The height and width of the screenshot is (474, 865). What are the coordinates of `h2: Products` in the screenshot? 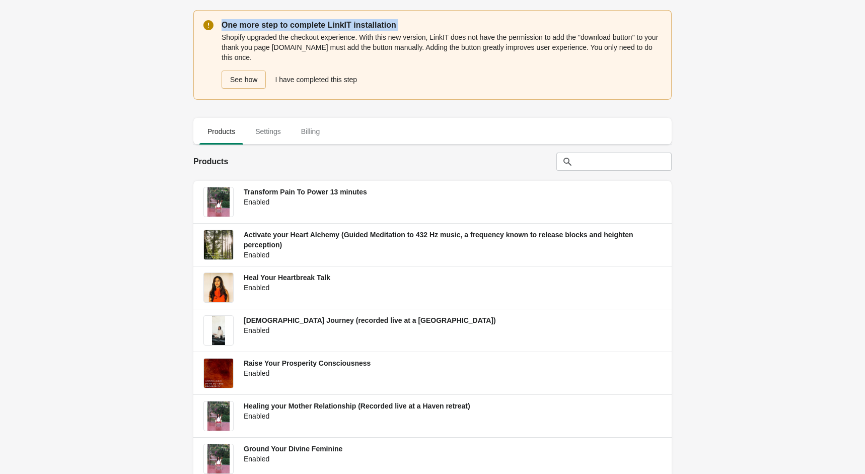 It's located at (210, 162).